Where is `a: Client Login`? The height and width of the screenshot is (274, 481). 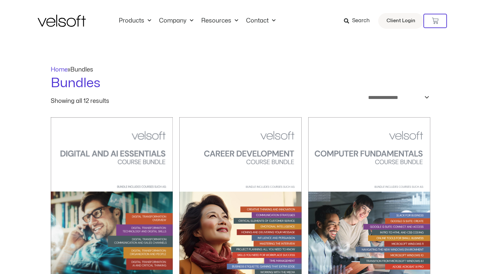
a: Client Login is located at coordinates (401, 21).